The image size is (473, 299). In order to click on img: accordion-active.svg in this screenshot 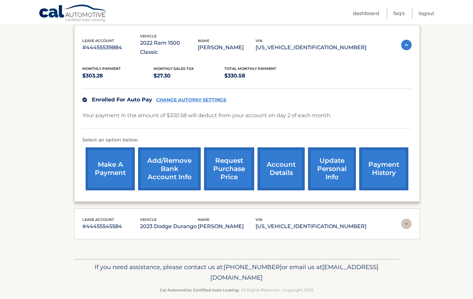, I will do `click(406, 45)`.